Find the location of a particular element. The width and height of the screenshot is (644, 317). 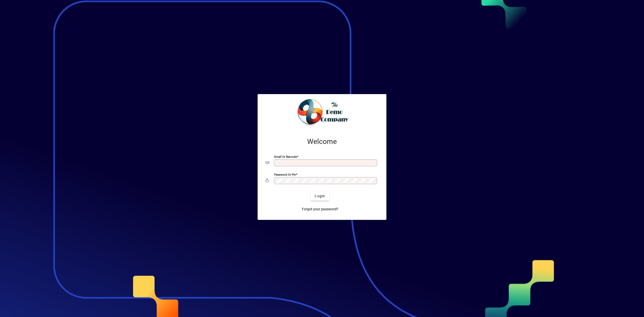

a: Forgot your password? is located at coordinates (320, 209).